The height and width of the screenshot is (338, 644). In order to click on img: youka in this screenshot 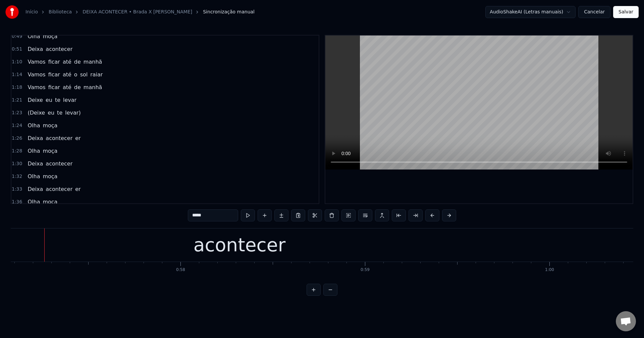, I will do `click(12, 12)`.